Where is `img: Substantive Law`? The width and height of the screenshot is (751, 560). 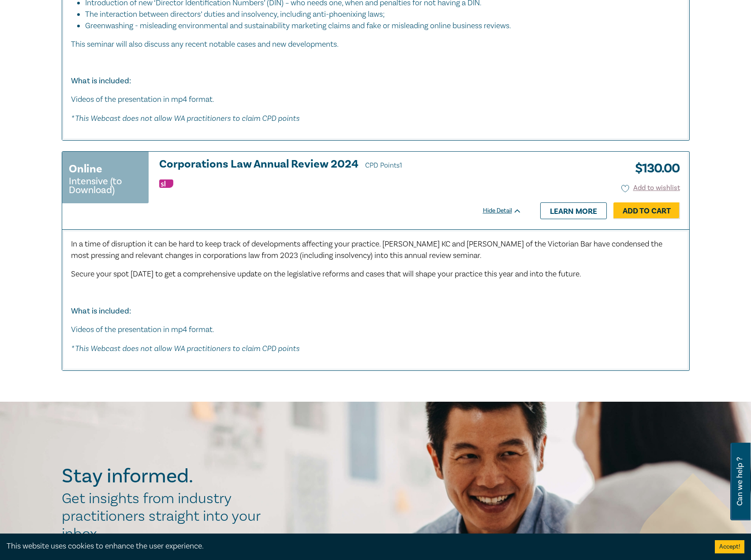 img: Substantive Law is located at coordinates (166, 183).